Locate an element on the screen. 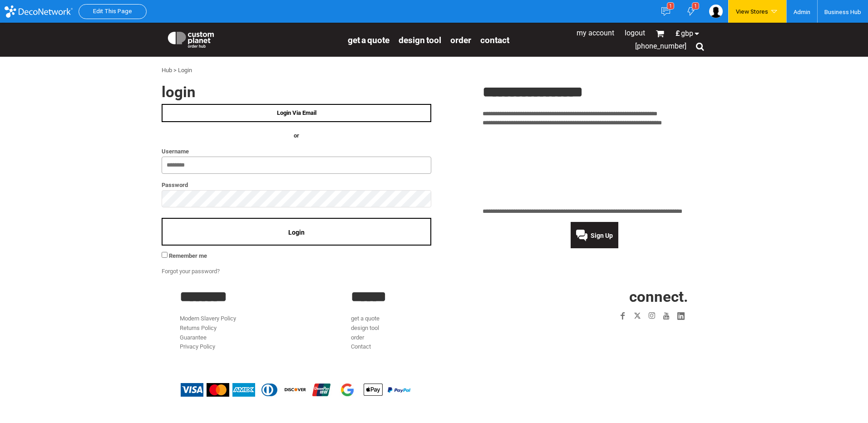 The image size is (868, 423). h4: OR is located at coordinates (296, 136).